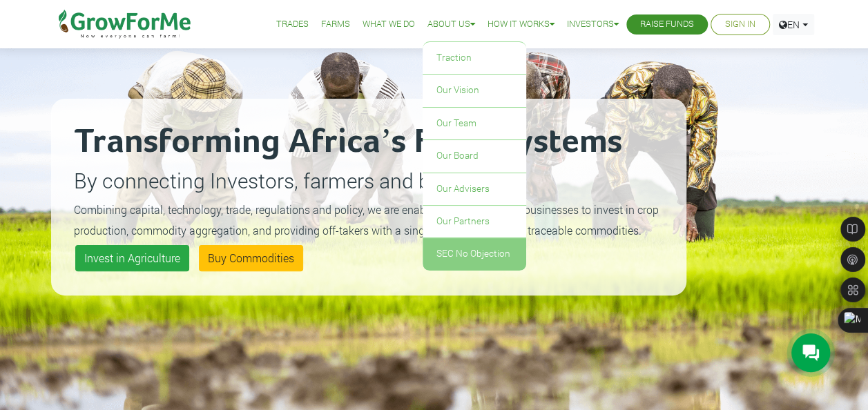  What do you see at coordinates (474, 123) in the screenshot?
I see `a: Our Team` at bounding box center [474, 123].